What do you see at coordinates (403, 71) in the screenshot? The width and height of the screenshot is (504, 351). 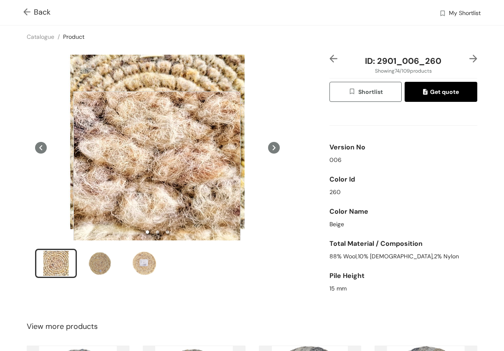 I see `span: Showing 74 / 109 products` at bounding box center [403, 71].